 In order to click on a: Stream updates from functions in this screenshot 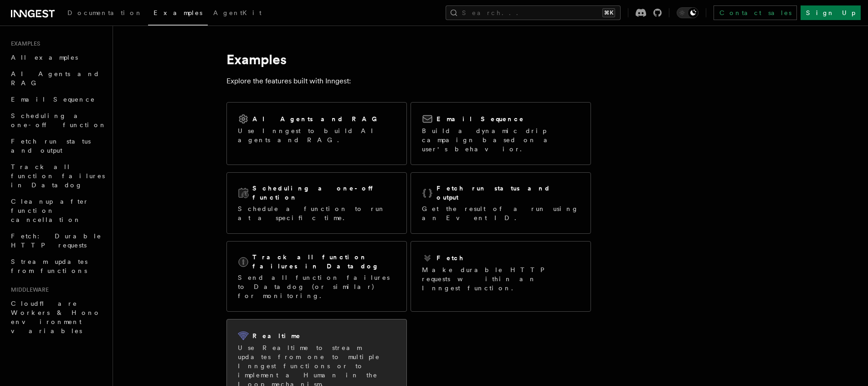, I will do `click(57, 267)`.